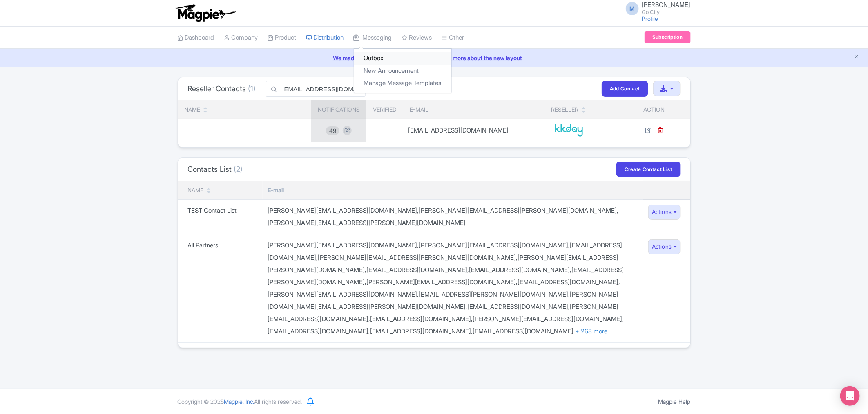 This screenshot has width=868, height=414. What do you see at coordinates (339, 110) in the screenshot?
I see `th: Notifications` at bounding box center [339, 110].